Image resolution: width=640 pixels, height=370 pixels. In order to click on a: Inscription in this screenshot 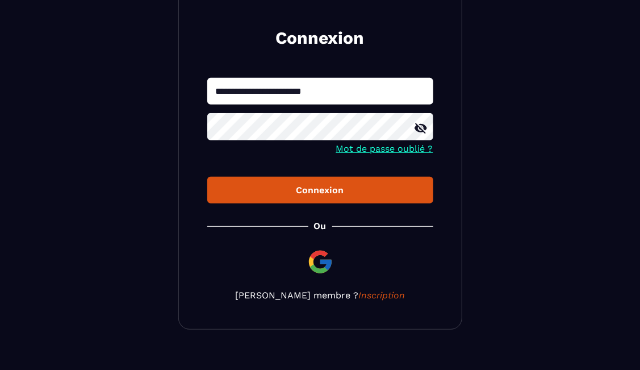, I will do `click(382, 295)`.